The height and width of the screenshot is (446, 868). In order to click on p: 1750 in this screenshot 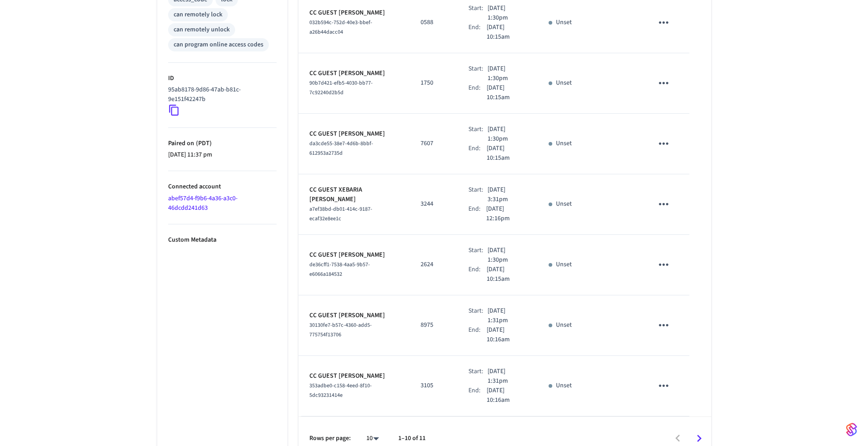, I will do `click(433, 83)`.